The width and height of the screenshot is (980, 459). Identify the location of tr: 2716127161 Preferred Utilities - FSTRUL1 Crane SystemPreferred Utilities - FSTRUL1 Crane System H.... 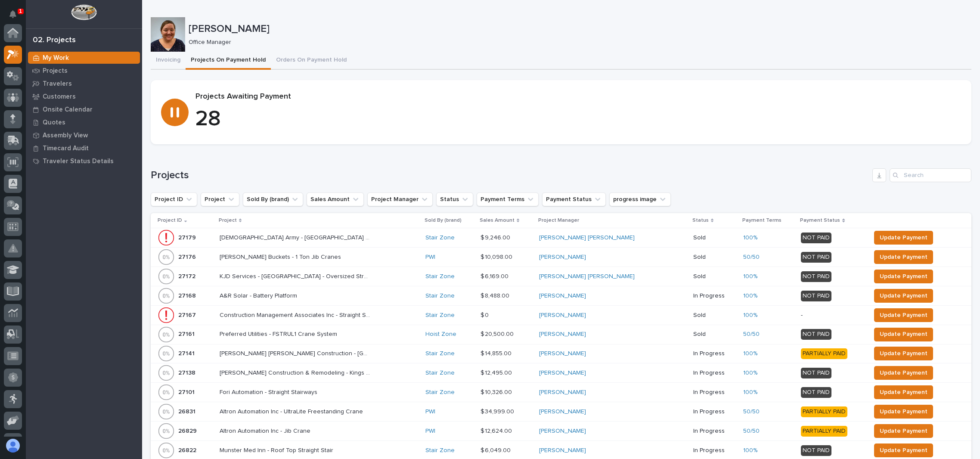
(561, 334).